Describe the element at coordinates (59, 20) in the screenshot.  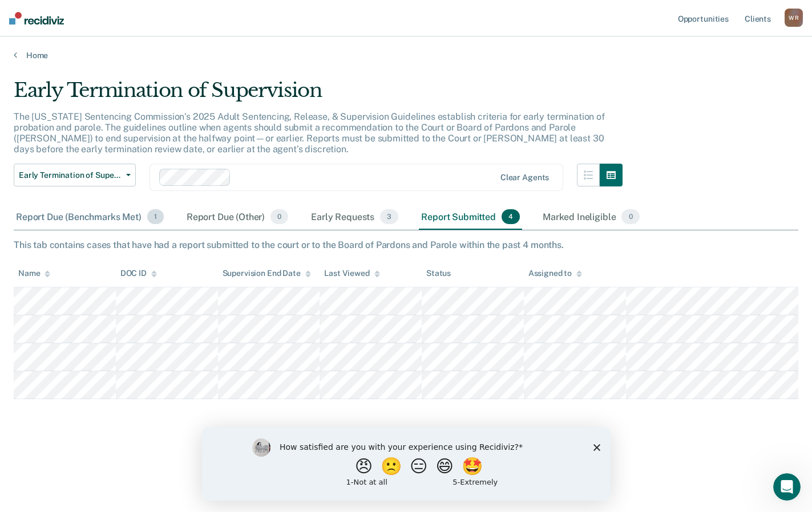
I see `img: Profile image for Kim` at that location.